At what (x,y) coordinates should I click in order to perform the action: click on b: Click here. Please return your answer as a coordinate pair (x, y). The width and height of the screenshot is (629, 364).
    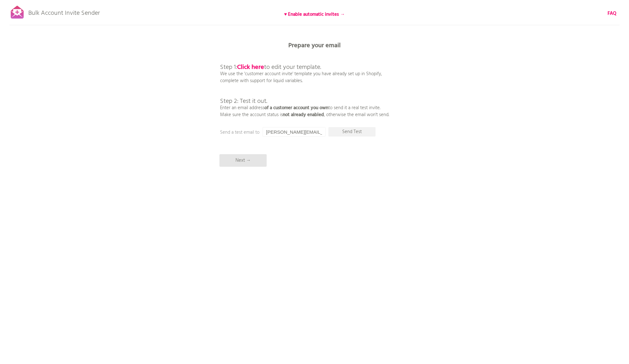
    Looking at the image, I should click on (250, 67).